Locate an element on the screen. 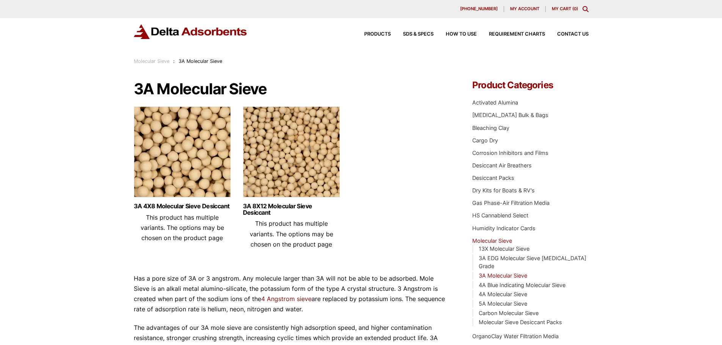  a: 3A 8X12 Molecular Sieve Desiccant is located at coordinates (292, 210).